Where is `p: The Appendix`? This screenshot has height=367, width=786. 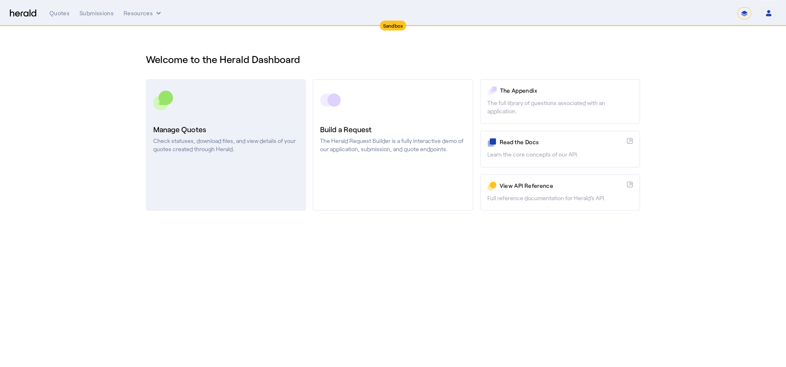 p: The Appendix is located at coordinates (566, 91).